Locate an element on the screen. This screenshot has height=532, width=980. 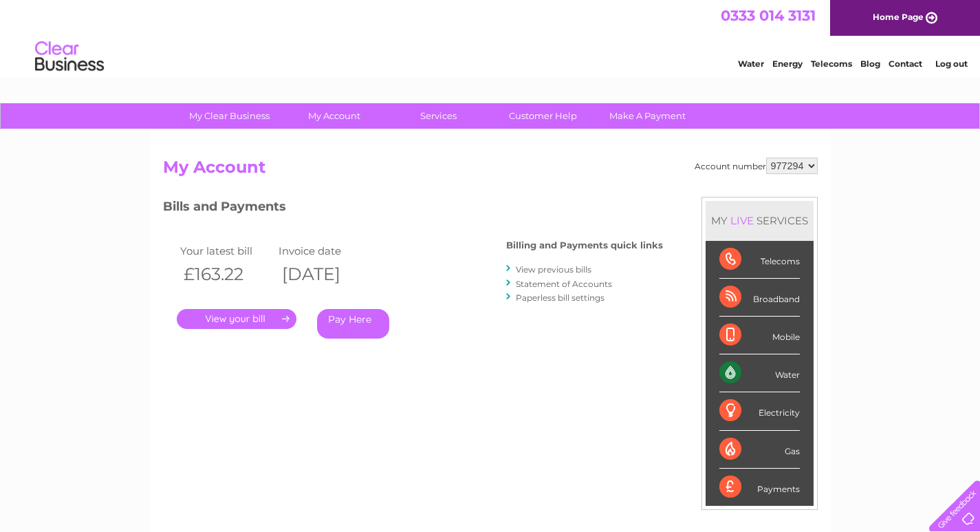
a: View previous bills is located at coordinates (554, 269).